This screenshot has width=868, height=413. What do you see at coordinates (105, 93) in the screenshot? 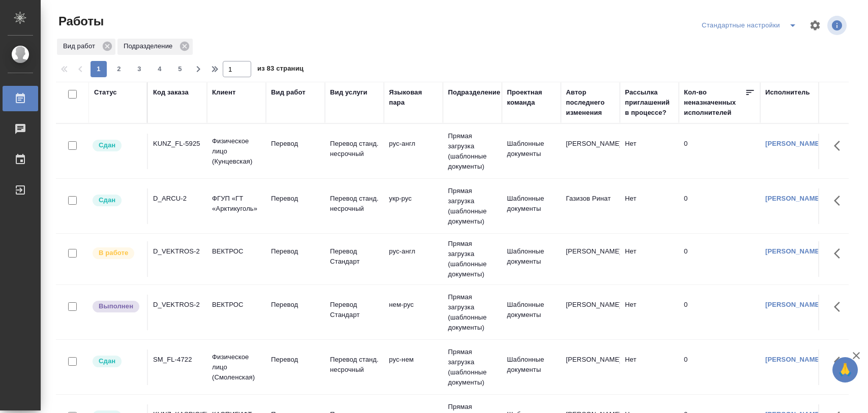
I see `div: Статус` at bounding box center [105, 93].